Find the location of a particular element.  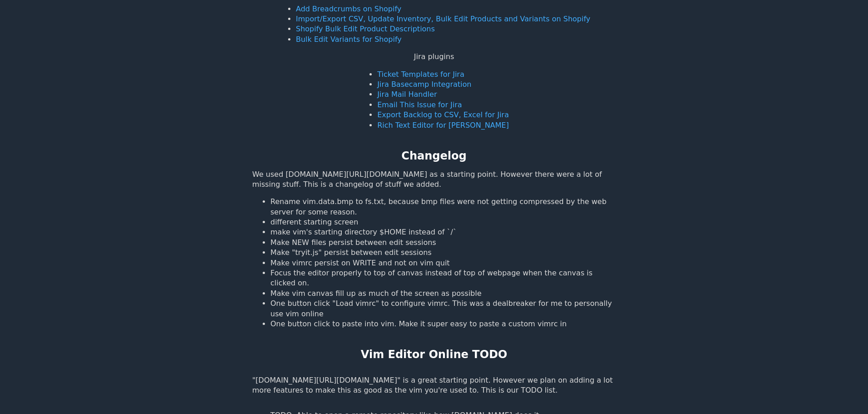

li: different starting screen is located at coordinates (443, 223).